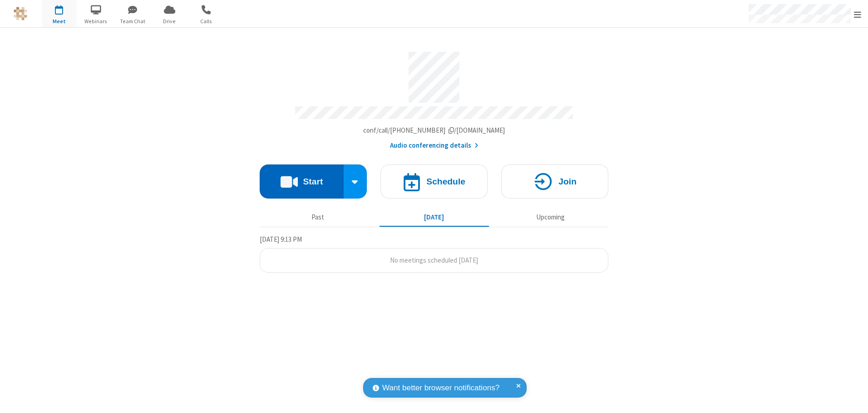 This screenshot has width=868, height=413. What do you see at coordinates (206, 21) in the screenshot?
I see `span: Calls` at bounding box center [206, 21].